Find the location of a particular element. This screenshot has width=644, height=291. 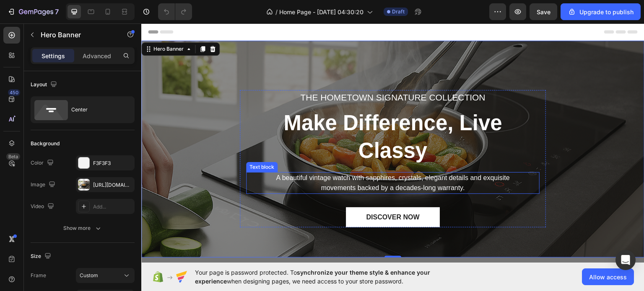

div: Center is located at coordinates (97, 110).